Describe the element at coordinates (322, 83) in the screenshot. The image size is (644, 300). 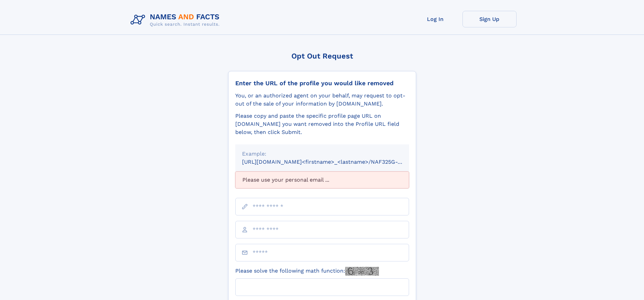
I see `div: Enter the URL of the profile you would like removed` at that location.